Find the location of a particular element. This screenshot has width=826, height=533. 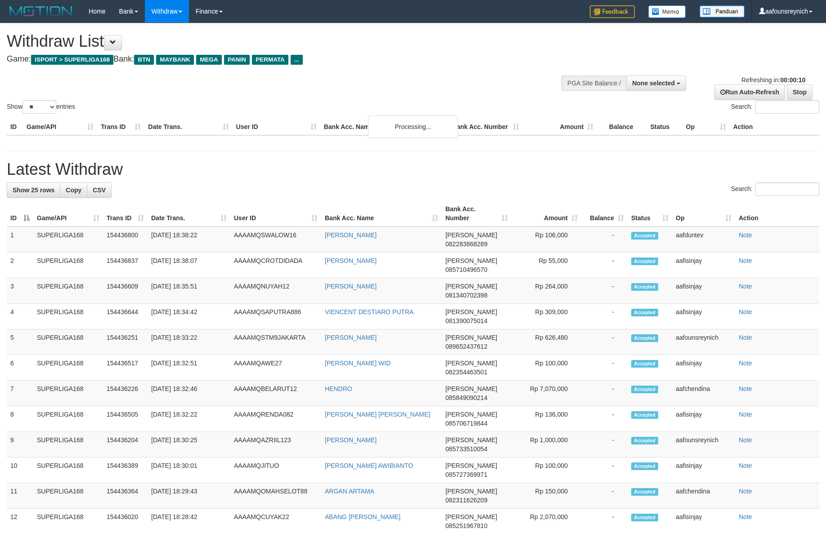

span: CSV is located at coordinates (99, 190).